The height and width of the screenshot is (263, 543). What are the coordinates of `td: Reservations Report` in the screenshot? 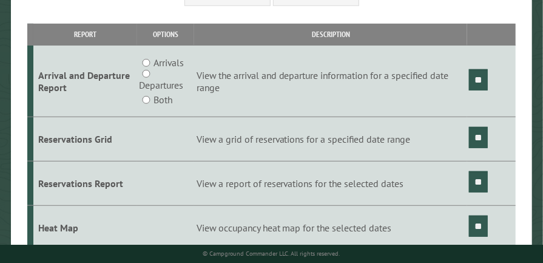 It's located at (85, 183).